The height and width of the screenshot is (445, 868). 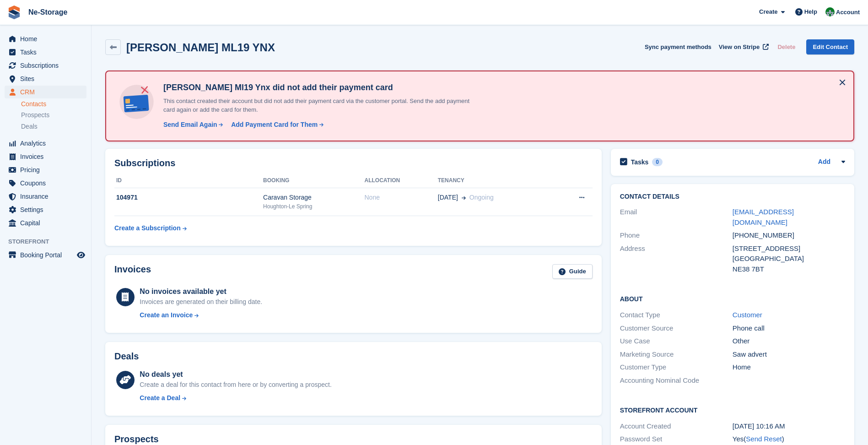 What do you see at coordinates (48, 183) in the screenshot?
I see `span: Coupons` at bounding box center [48, 183].